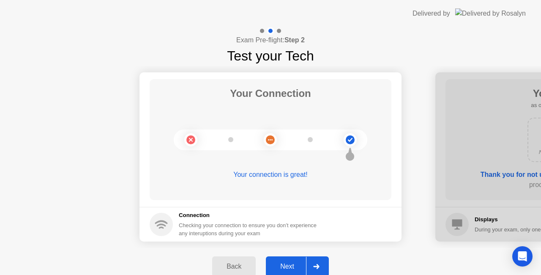  What do you see at coordinates (270, 40) in the screenshot?
I see `h4: Exam Pre-flight:` at bounding box center [270, 40].